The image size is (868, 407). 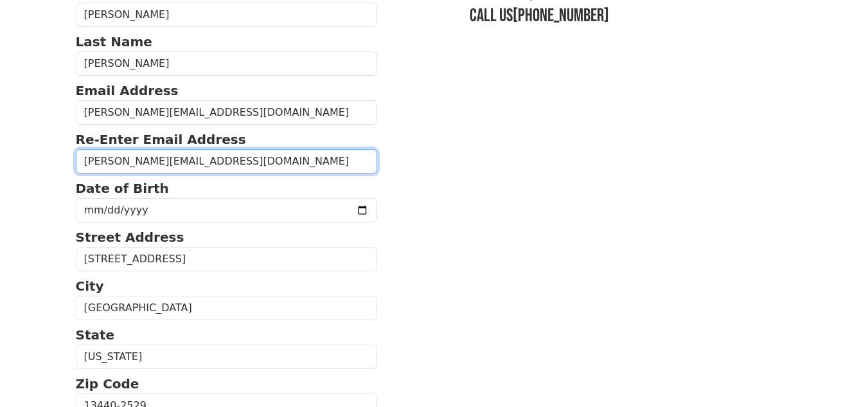 What do you see at coordinates (227, 64) in the screenshot?
I see `input: Last Name` at bounding box center [227, 64].